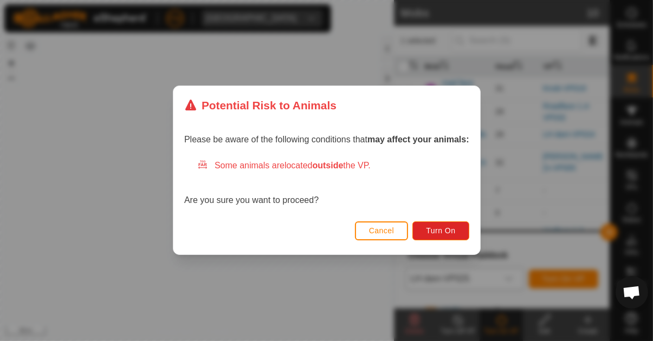 Image resolution: width=653 pixels, height=341 pixels. What do you see at coordinates (327, 166) in the screenshot?
I see `span: located the VP.` at bounding box center [327, 166].